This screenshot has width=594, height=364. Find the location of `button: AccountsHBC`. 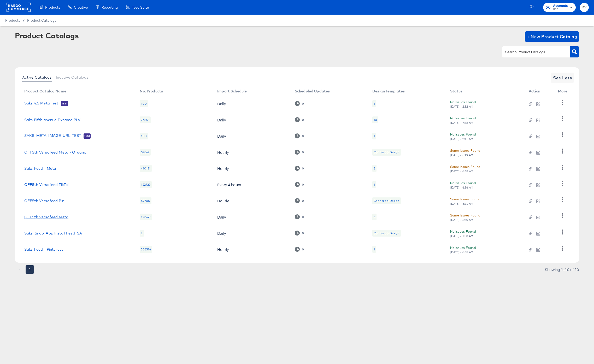

button: AccountsHBC is located at coordinates (559, 7).